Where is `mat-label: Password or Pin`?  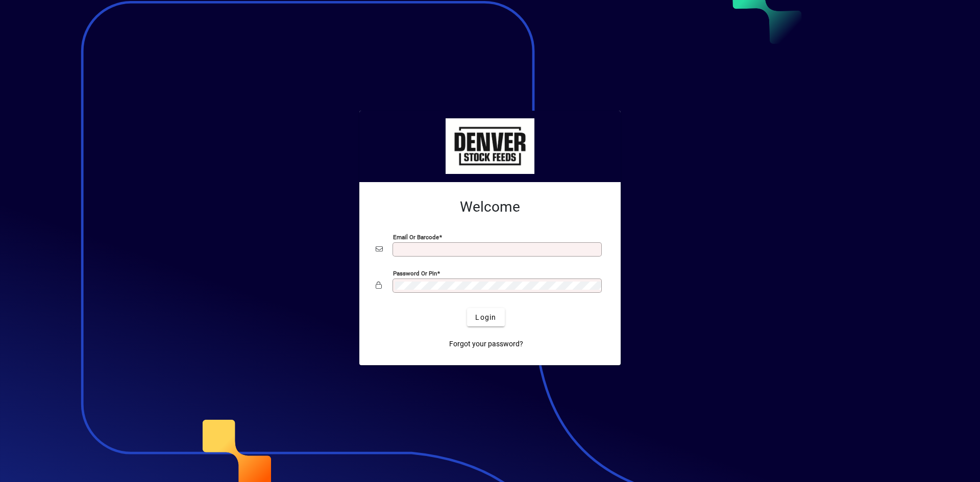 mat-label: Password or Pin is located at coordinates (415, 273).